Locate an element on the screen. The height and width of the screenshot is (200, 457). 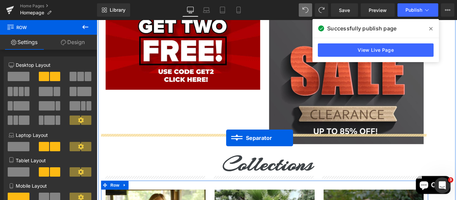
a: Preview is located at coordinates (378, 10).